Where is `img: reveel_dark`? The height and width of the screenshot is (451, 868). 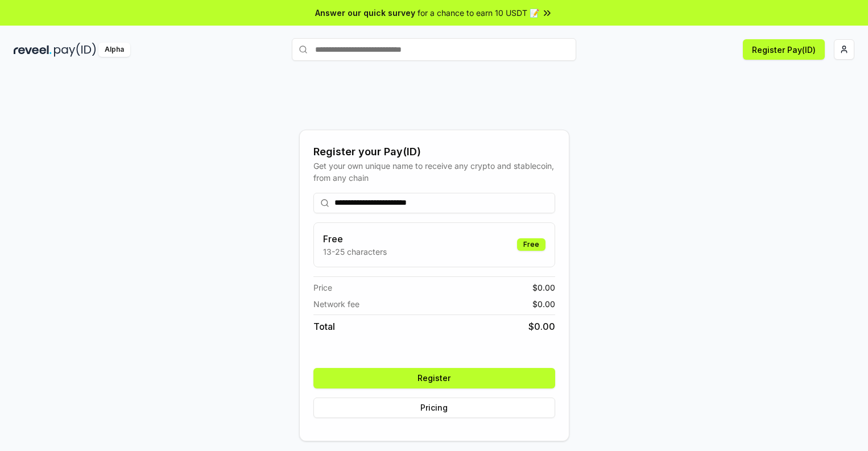 img: reveel_dark is located at coordinates (32, 49).